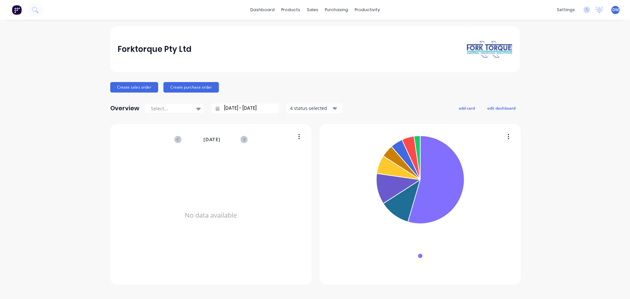 The height and width of the screenshot is (299, 630). I want to click on a: dashboard, so click(263, 10).